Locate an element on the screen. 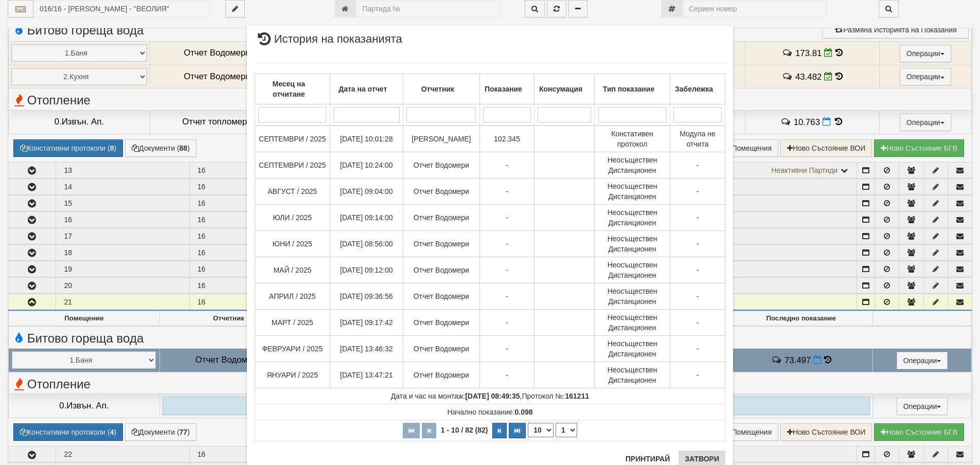  td: ФЕВРУАРИ / 2025 is located at coordinates (293, 349).